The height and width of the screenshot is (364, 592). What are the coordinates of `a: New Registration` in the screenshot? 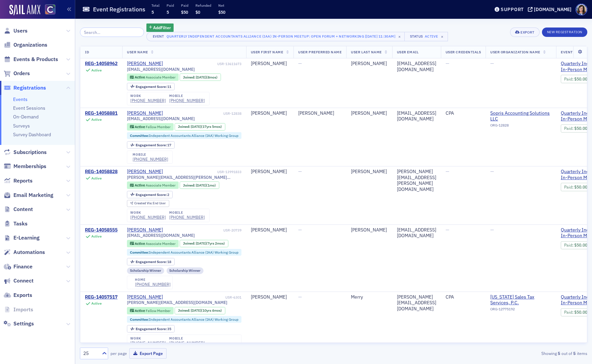 It's located at (565, 32).